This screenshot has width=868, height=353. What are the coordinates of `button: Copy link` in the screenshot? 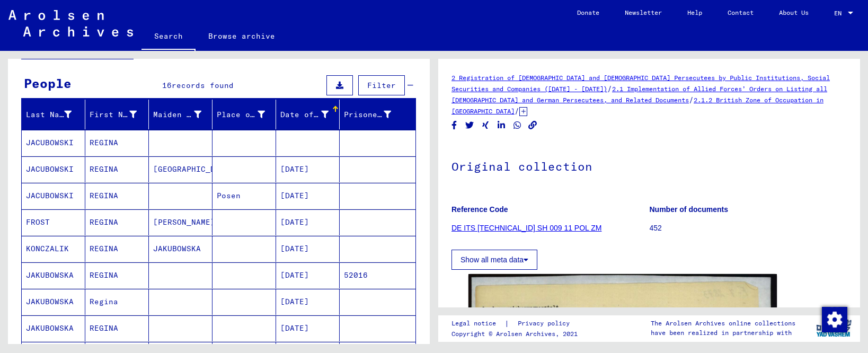 It's located at (532, 125).